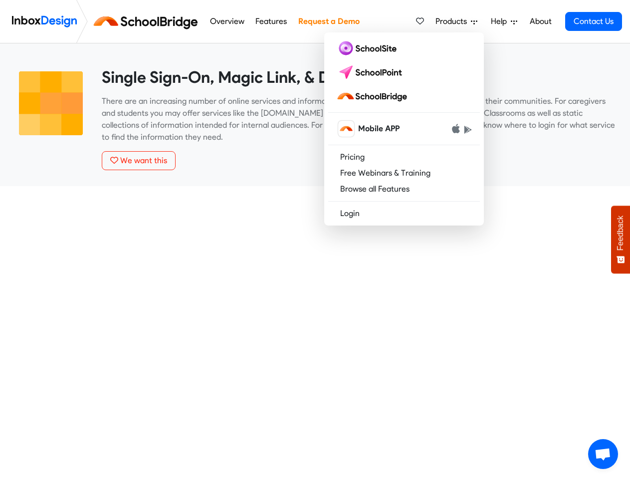 This screenshot has height=479, width=630. I want to click on button: We want this, so click(139, 160).